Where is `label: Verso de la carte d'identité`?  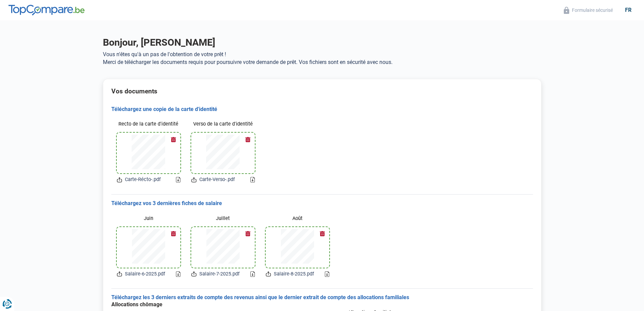 label: Verso de la carte d'identité is located at coordinates (223, 124).